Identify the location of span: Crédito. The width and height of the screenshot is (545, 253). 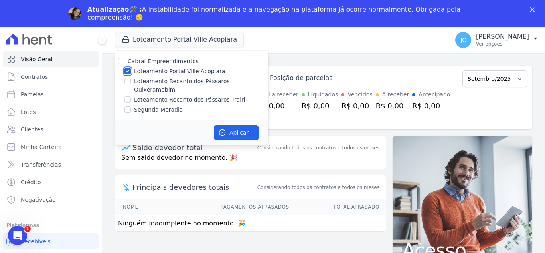
(31, 182).